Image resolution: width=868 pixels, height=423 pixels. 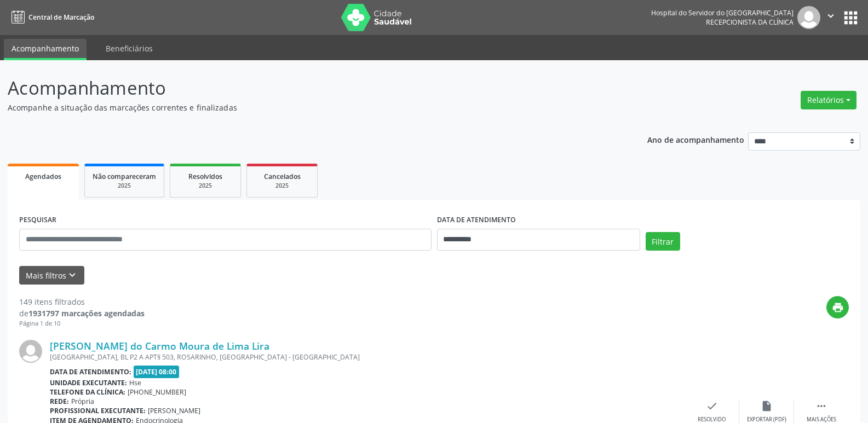 What do you see at coordinates (43, 176) in the screenshot?
I see `span: Agendados` at bounding box center [43, 176].